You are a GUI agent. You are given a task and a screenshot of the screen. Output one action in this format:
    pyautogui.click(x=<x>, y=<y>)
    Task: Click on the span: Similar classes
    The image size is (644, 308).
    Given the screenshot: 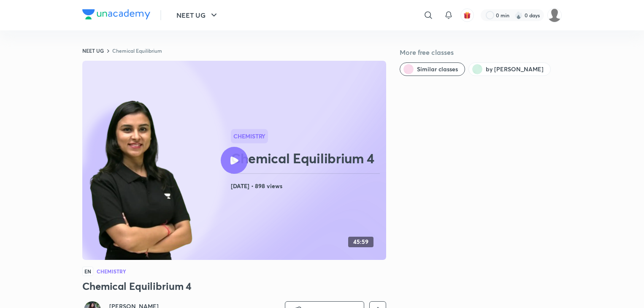 What is the action you would take?
    pyautogui.click(x=437, y=69)
    